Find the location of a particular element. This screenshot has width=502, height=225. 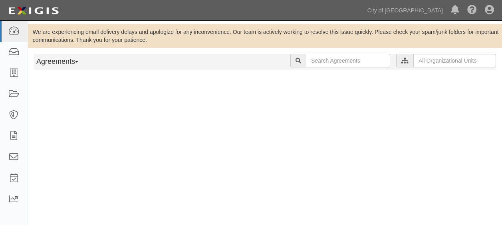

img: logo-5460c22ac91f19d4615b14bd174203de0afe785f0fc80cf4dbbc73dc1793850b.png is located at coordinates (34, 11).